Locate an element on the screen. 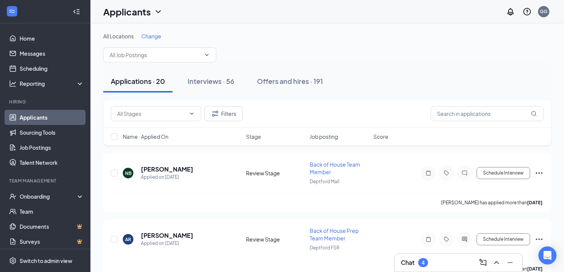 The height and width of the screenshot is (272, 564). input: Search in applications is located at coordinates (487, 114).